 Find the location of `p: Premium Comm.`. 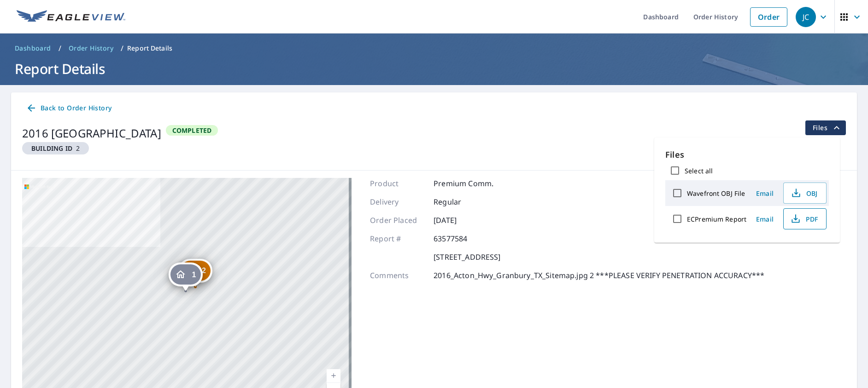

p: Premium Comm. is located at coordinates (463, 184).